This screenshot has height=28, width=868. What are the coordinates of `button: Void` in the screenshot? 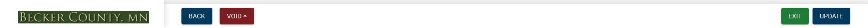 It's located at (237, 16).